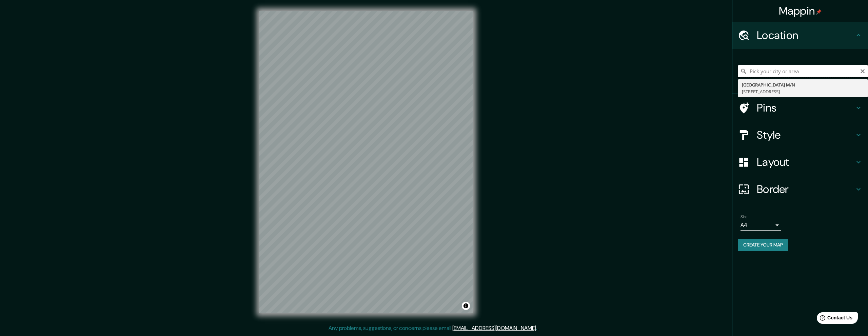 The width and height of the screenshot is (868, 336). What do you see at coordinates (806, 189) in the screenshot?
I see `h4: Border` at bounding box center [806, 189].